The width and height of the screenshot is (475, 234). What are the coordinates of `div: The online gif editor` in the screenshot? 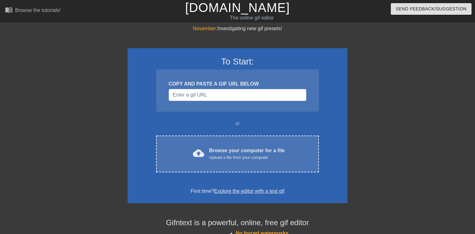 It's located at (251, 18).